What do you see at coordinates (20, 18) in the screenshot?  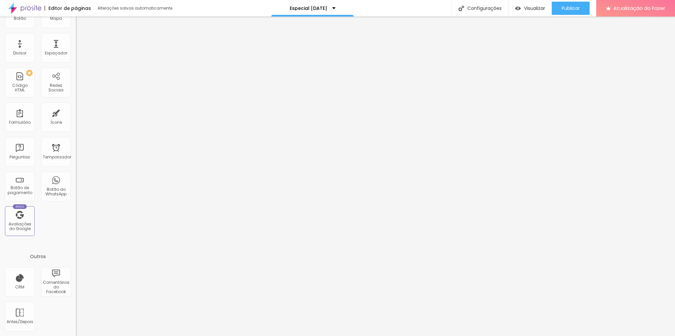 I see `font: Botão` at bounding box center [20, 18].